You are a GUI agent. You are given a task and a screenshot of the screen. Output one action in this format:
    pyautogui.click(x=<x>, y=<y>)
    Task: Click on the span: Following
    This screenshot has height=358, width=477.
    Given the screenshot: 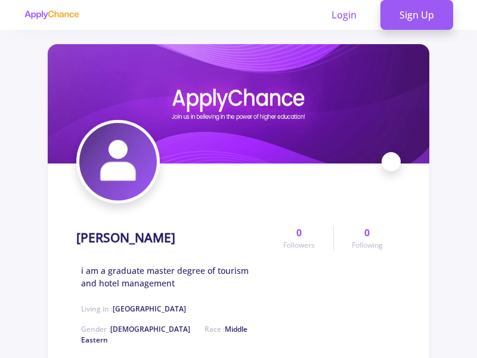 What is the action you would take?
    pyautogui.click(x=367, y=245)
    